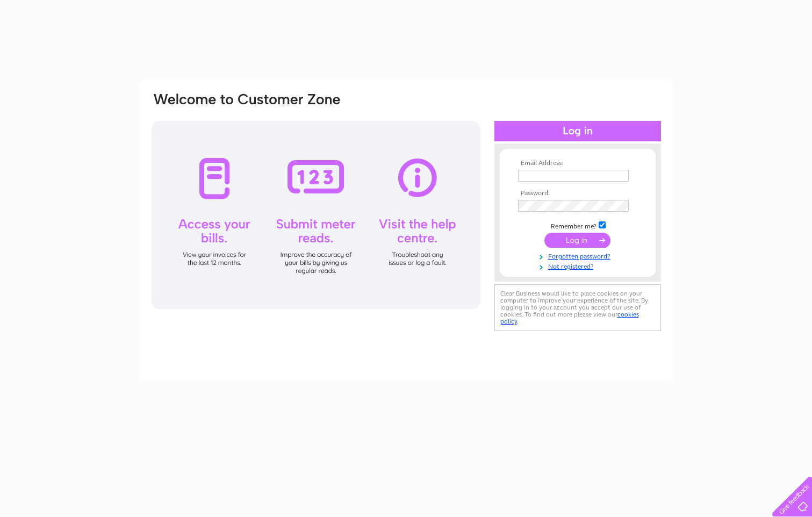 This screenshot has width=812, height=517. What do you see at coordinates (570, 317) in the screenshot?
I see `a: cookies policy` at bounding box center [570, 317].